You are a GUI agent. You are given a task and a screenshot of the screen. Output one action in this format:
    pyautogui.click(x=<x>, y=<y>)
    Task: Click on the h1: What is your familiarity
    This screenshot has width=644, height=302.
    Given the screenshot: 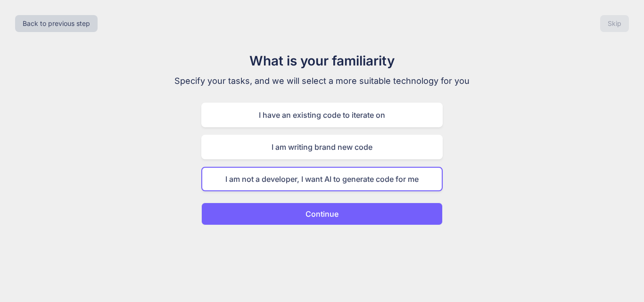 What is the action you would take?
    pyautogui.click(x=322, y=61)
    